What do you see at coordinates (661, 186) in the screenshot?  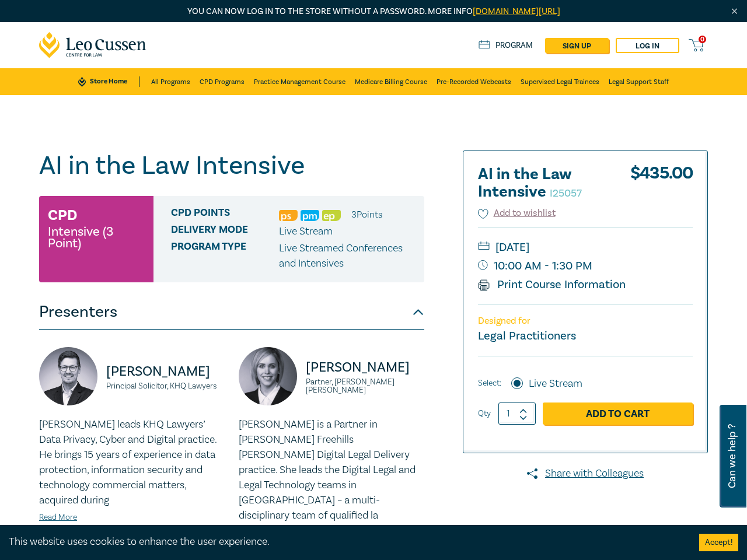 I see `div: $ 435.00` at bounding box center [661, 186].